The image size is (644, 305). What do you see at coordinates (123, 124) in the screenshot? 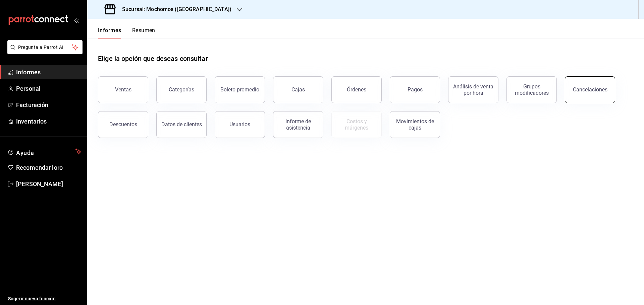
I see `font: Descuentos` at bounding box center [123, 124].